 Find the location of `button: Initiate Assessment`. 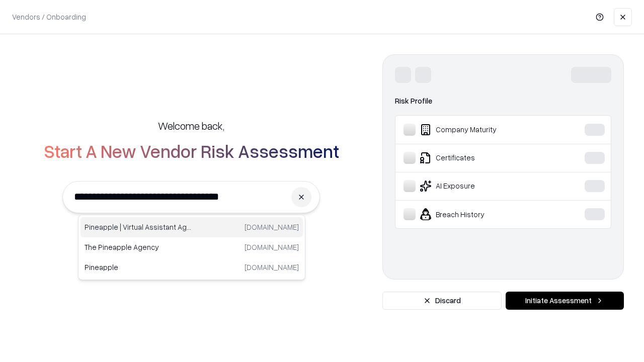

button: Initiate Assessment is located at coordinates (565, 300).